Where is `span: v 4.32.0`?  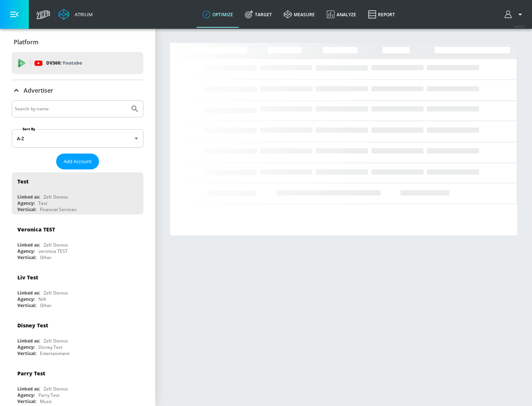 span: v 4.32.0 is located at coordinates (519, 26).